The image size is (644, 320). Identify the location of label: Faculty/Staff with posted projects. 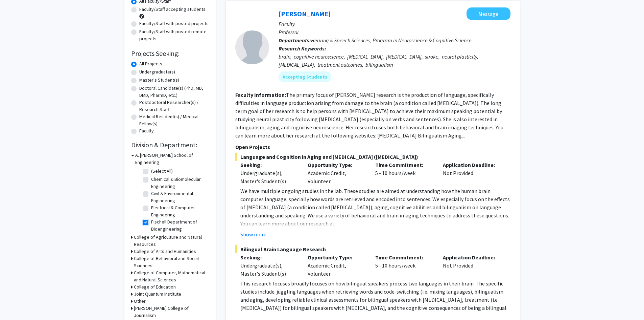
(174, 23).